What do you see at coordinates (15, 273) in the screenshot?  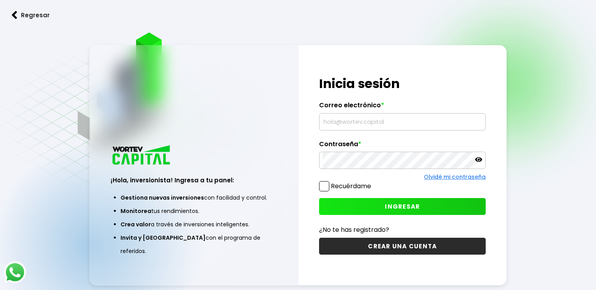 I see `img: logos_whatsapp-icon.242b2217.svg` at bounding box center [15, 273].